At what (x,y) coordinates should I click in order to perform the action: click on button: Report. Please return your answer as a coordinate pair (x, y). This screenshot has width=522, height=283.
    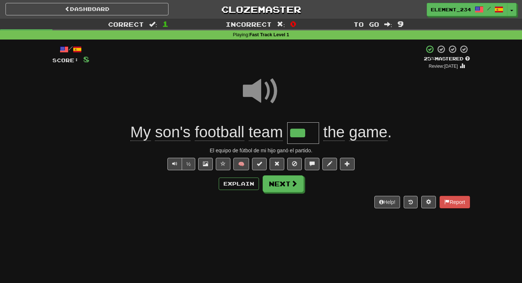
    Looking at the image, I should click on (455, 202).